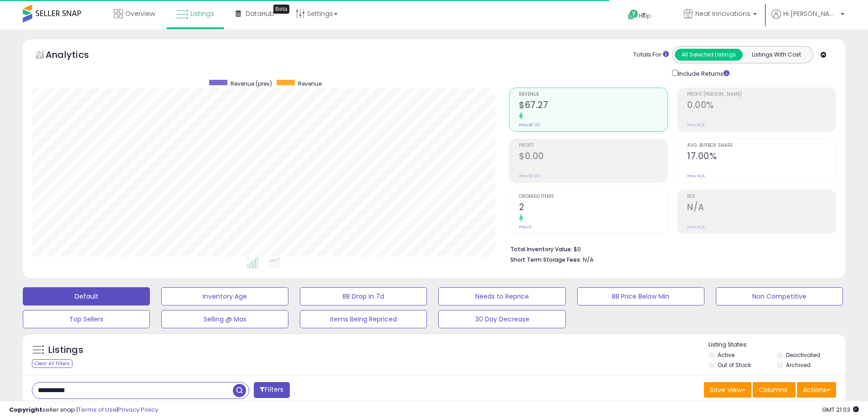  Describe the element at coordinates (726, 354) in the screenshot. I see `label: Active` at that location.